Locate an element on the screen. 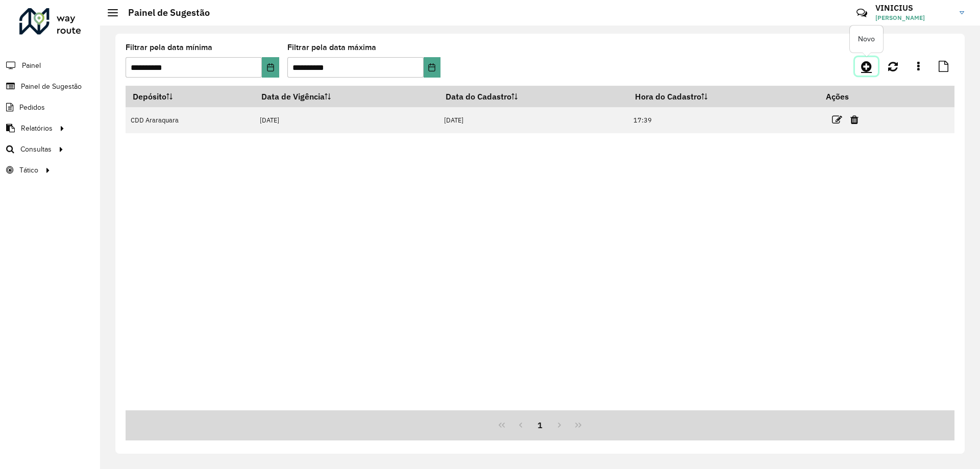 This screenshot has width=980, height=469. span: Painel de Sugestão is located at coordinates (51, 86).